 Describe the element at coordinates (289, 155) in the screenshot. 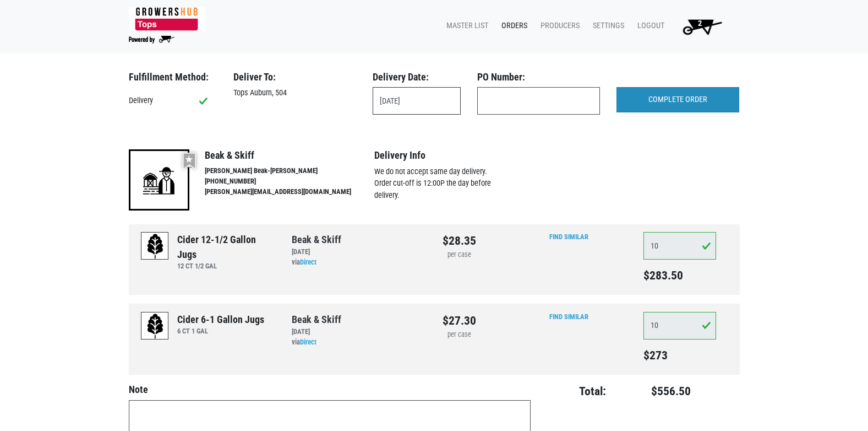

I see `h4: Beak & Skiff` at that location.